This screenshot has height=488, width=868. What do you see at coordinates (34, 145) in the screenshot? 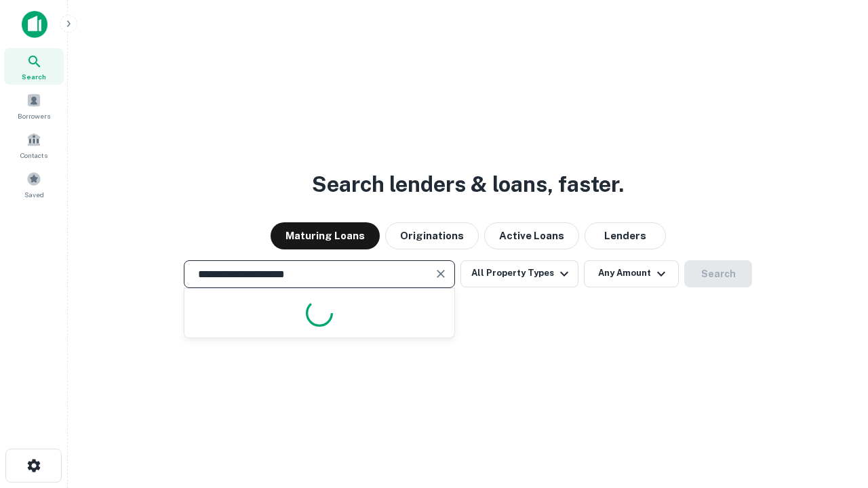
I see `div: Contacts` at bounding box center [34, 145].